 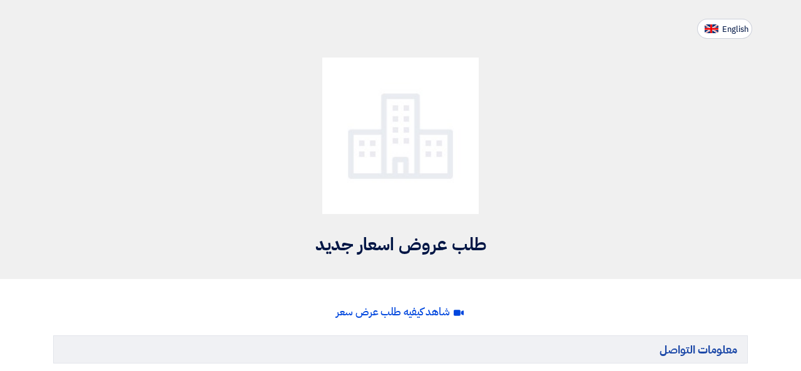 What do you see at coordinates (736, 29) in the screenshot?
I see `span: English` at bounding box center [736, 29].